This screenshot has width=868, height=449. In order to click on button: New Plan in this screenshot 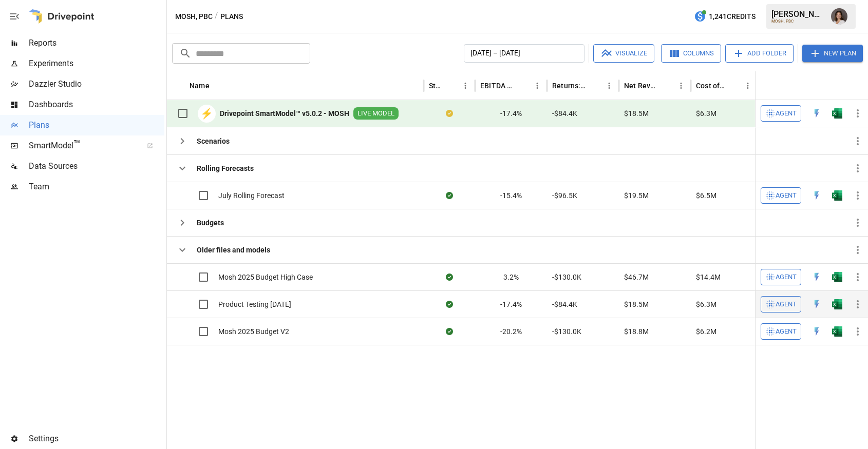, I will do `click(833, 54)`.